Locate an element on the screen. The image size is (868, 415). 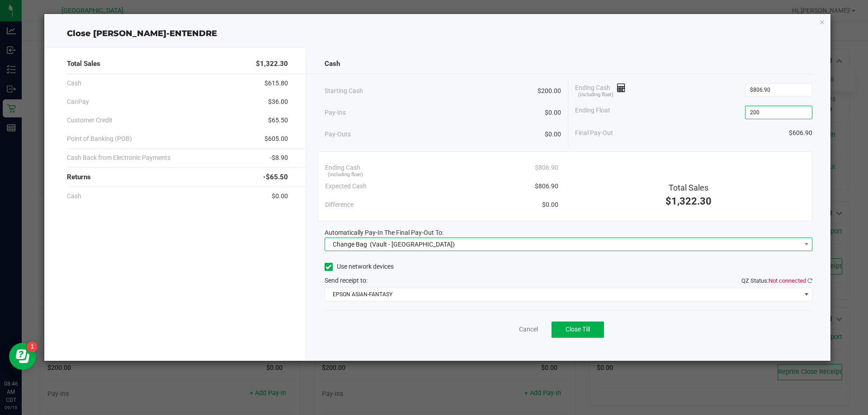
span: Expected Cash is located at coordinates (346, 186).